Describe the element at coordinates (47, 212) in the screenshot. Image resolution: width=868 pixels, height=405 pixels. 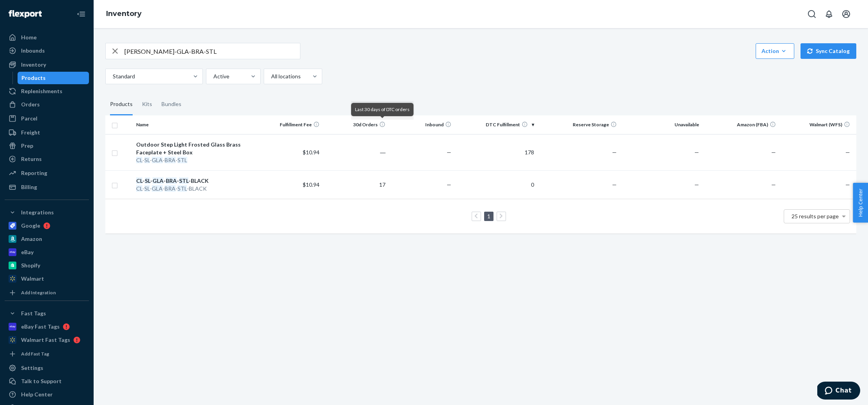
I see `button: Integrations` at that location.